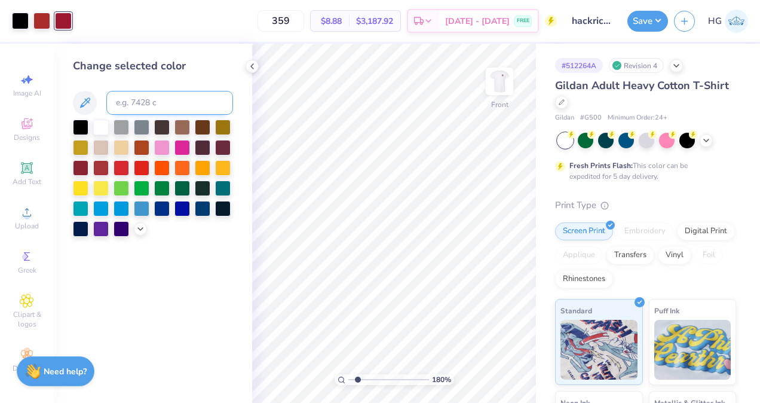 Image resolution: width=760 pixels, height=403 pixels. I want to click on strong: Fresh Prints Flash:, so click(601, 165).